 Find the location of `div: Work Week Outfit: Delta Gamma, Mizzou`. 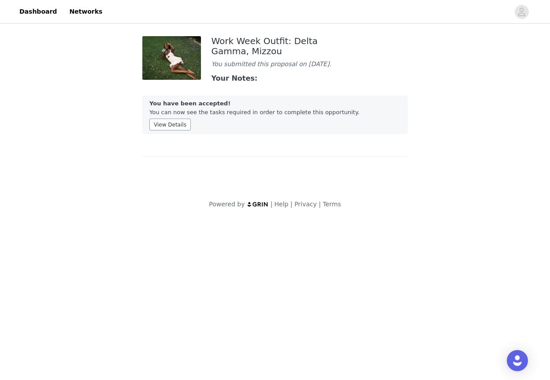

div: Work Week Outfit: Delta Gamma, Mizzou is located at coordinates (275, 46).